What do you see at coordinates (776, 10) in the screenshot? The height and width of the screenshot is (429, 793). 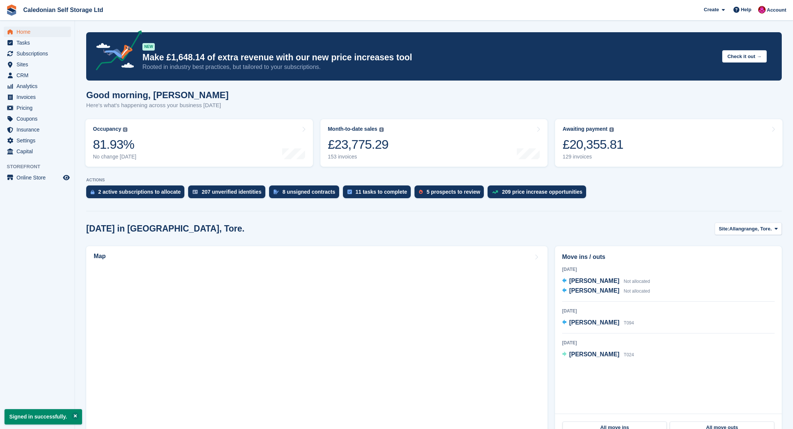 I see `span: Account` at bounding box center [776, 10].